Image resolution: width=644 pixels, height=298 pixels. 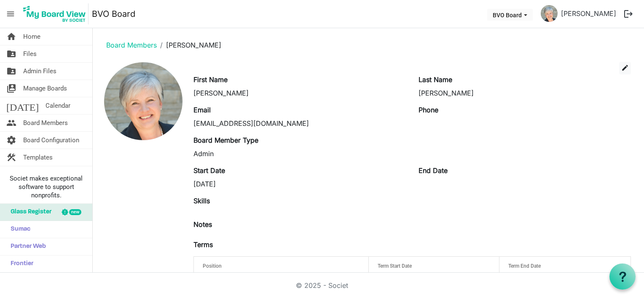 What do you see at coordinates (28, 213) in the screenshot?
I see `span: Glass Register` at bounding box center [28, 213].